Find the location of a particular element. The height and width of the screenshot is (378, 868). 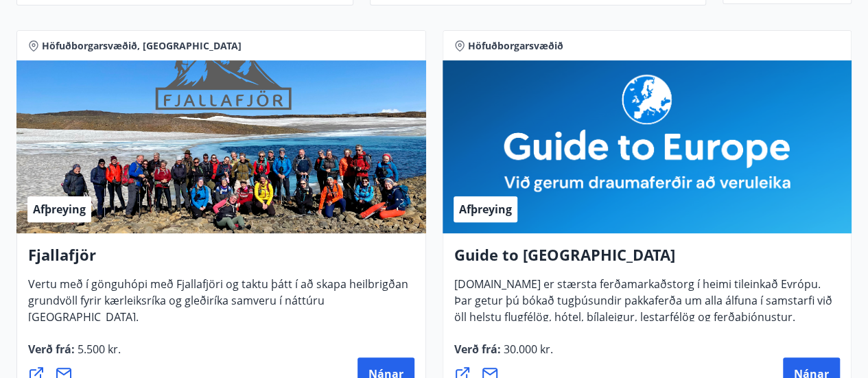

span: 5.500 kr. is located at coordinates (98, 349).